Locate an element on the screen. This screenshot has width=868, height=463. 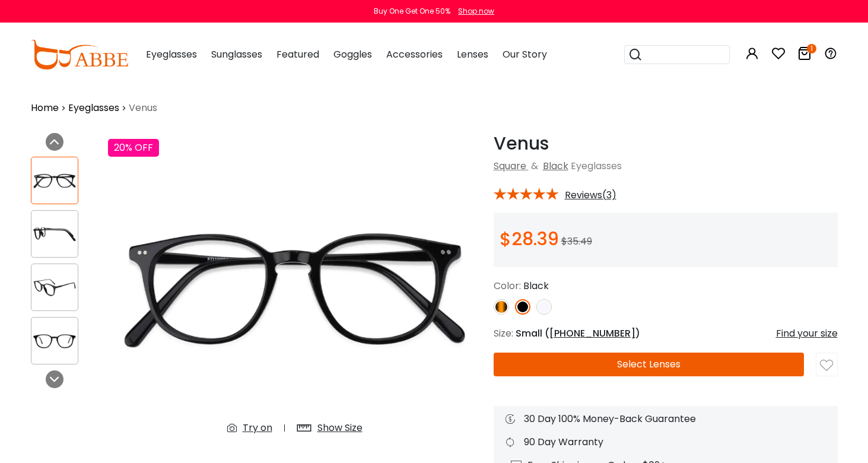
span: Reviews(3) is located at coordinates (591, 195).